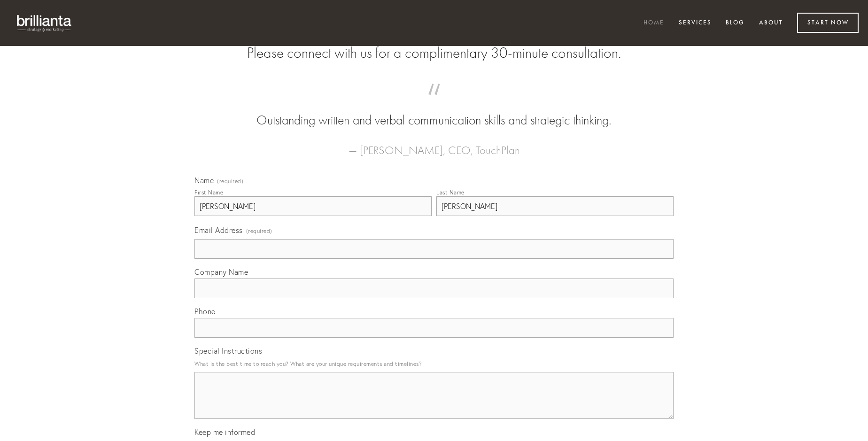 The image size is (868, 441). Describe the element at coordinates (204, 180) in the screenshot. I see `span: Name` at that location.